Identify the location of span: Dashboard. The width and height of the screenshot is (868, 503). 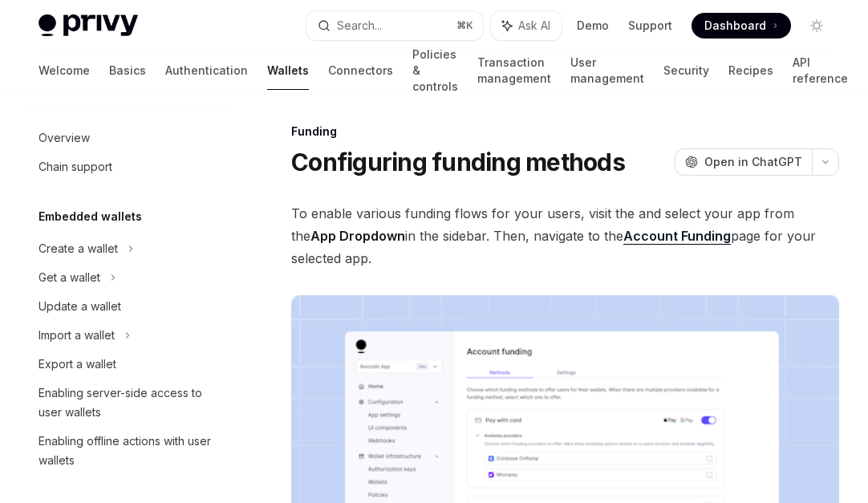
(735, 26).